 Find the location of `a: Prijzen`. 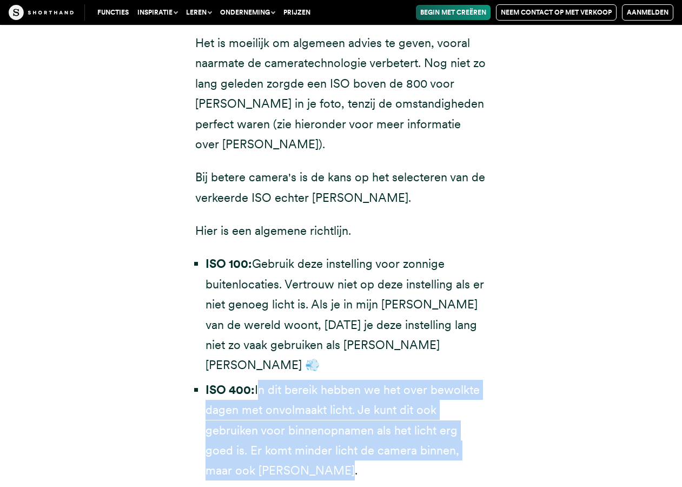

a: Prijzen is located at coordinates (297, 12).